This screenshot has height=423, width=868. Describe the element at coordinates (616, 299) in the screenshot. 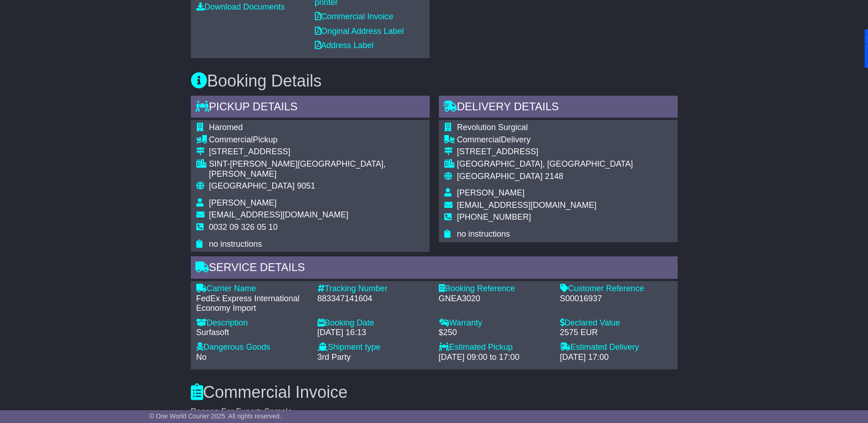

I see `div: S00016937` at that location.